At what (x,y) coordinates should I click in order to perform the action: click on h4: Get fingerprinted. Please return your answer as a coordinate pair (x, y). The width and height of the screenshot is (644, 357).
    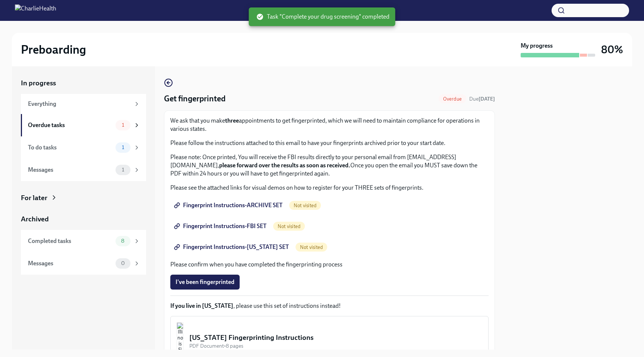
    Looking at the image, I should click on (195, 99).